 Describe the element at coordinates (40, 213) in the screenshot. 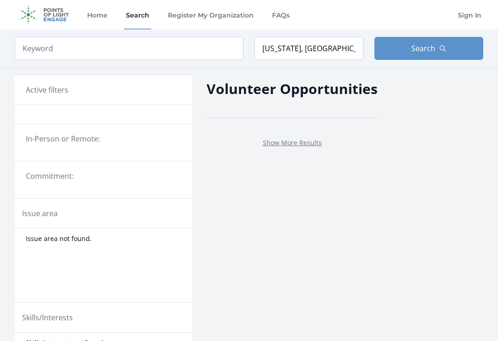

I see `legend: Issue area` at that location.